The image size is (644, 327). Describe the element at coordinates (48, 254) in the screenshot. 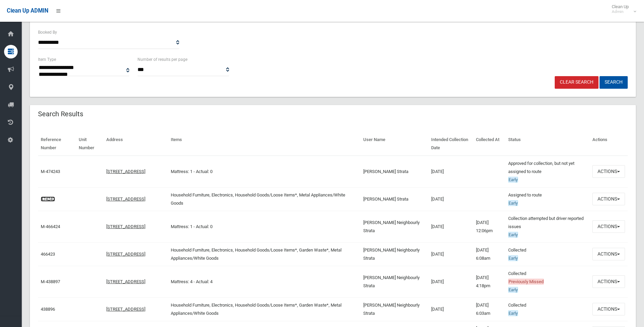

I see `a: 466423` at that location.